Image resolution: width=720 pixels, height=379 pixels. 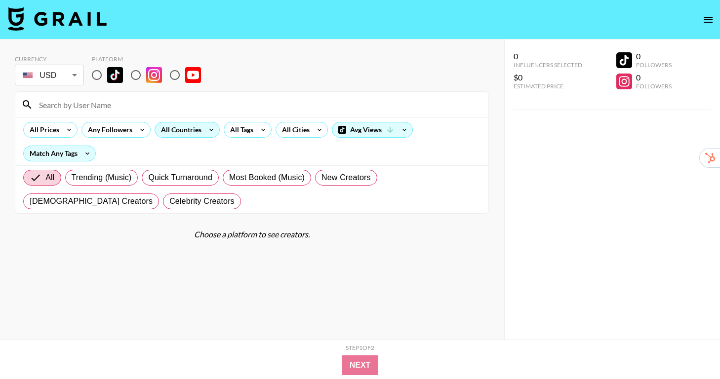 What do you see at coordinates (258, 105) in the screenshot?
I see `input: Search by User Name` at bounding box center [258, 105].